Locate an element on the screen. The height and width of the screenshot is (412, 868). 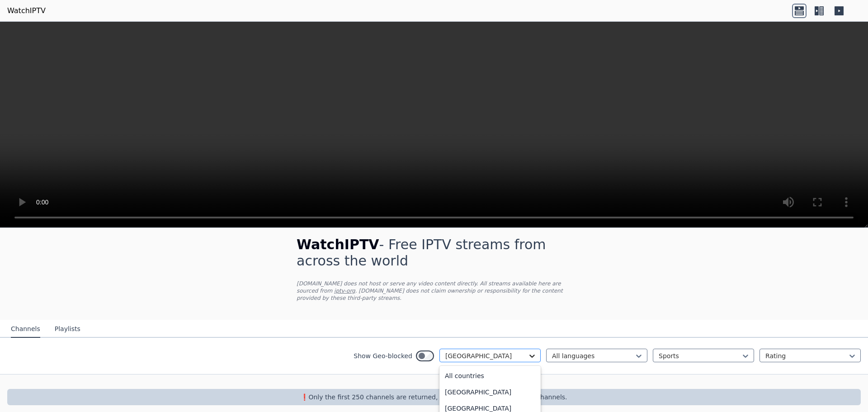
h1: - Free IPTV streams from across the world is located at coordinates (434, 253).